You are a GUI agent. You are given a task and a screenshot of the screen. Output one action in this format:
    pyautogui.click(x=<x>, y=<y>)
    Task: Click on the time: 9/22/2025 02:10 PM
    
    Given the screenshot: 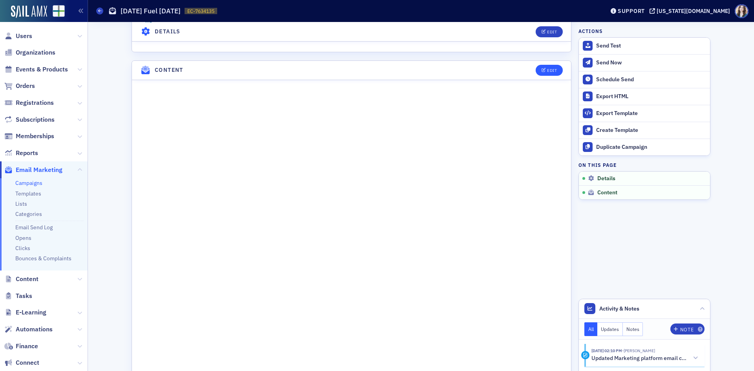 What is the action you would take?
    pyautogui.click(x=606, y=350)
    